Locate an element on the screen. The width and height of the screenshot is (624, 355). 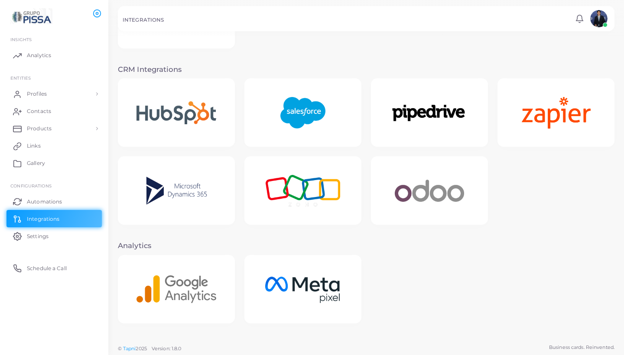
a: Gallery is located at coordinates (54, 163).